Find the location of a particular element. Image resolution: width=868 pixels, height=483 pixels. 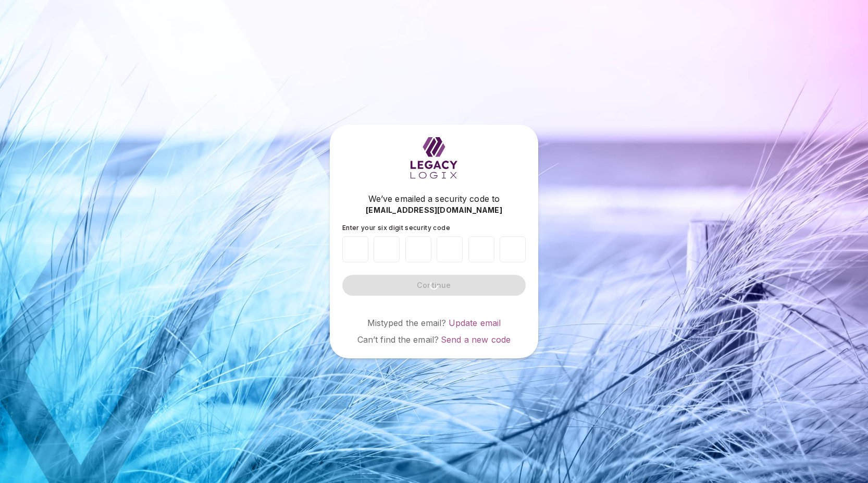

span: Enter your six digit security code is located at coordinates (396, 227).